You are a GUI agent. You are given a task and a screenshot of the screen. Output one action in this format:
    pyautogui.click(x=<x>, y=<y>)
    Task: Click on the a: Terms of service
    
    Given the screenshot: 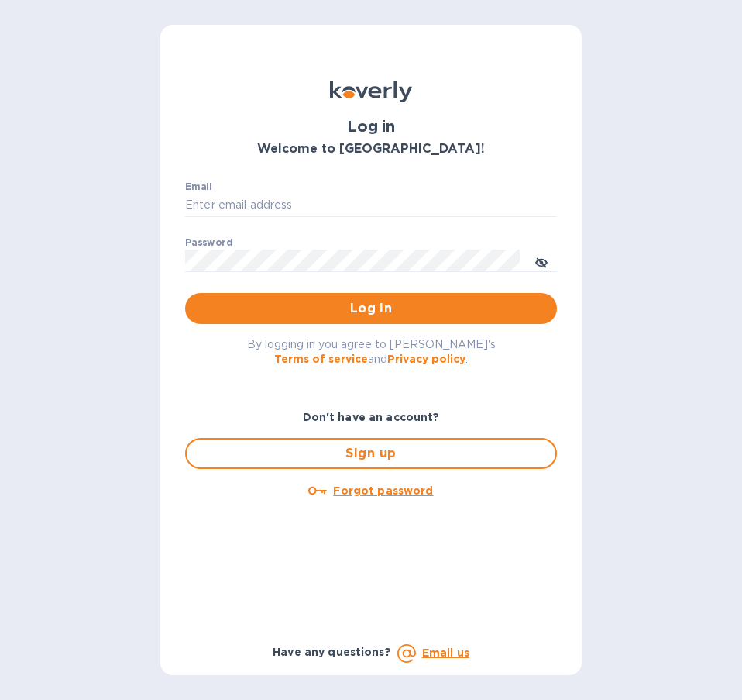 What is the action you would take?
    pyautogui.click(x=321, y=359)
    